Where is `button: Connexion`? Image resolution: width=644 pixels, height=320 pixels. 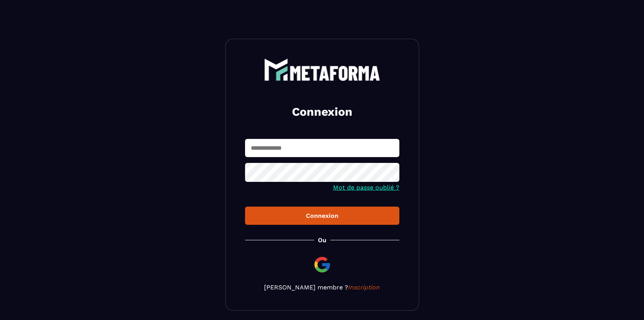
button: Connexion is located at coordinates (322, 216).